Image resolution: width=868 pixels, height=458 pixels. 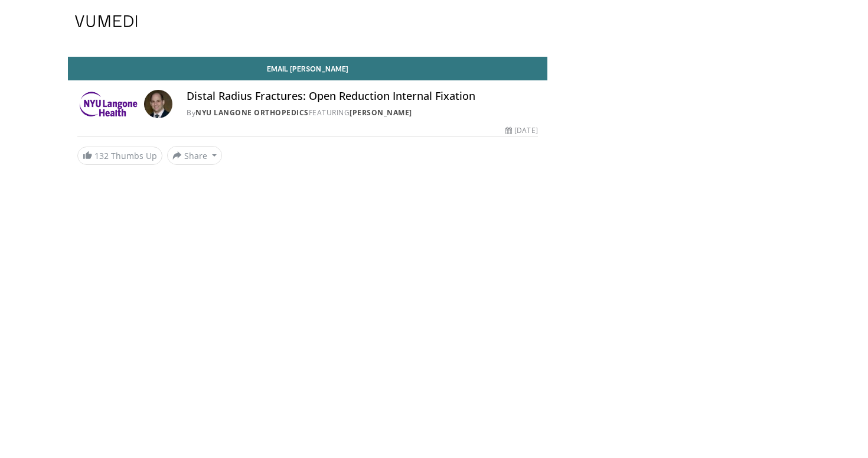 I want to click on img: Avatar, so click(x=158, y=104).